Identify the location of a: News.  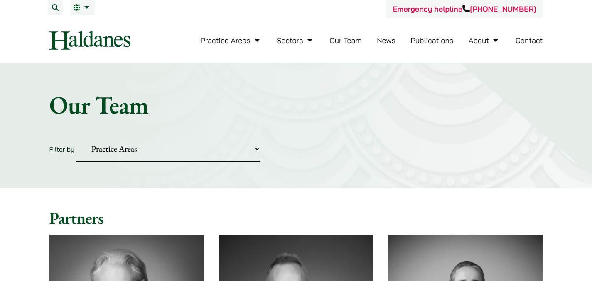
(386, 40).